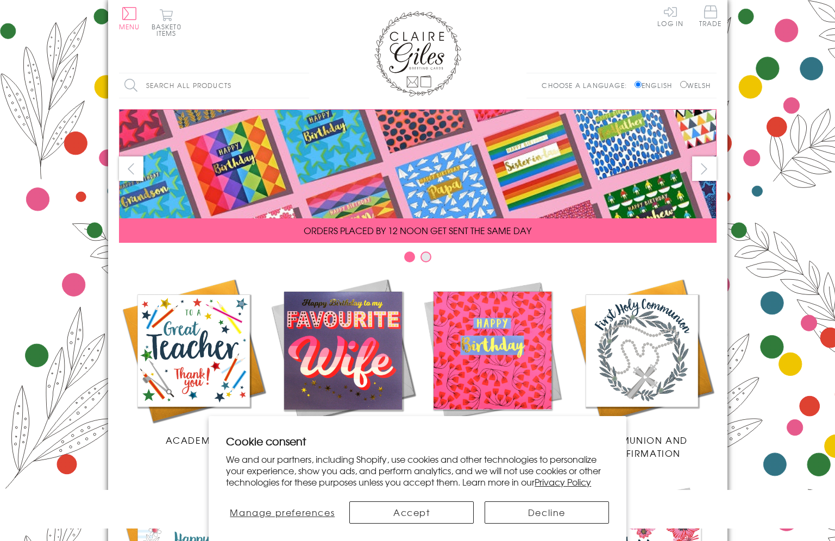 Image resolution: width=835 pixels, height=541 pixels. I want to click on button: Basket0 items, so click(166, 22).